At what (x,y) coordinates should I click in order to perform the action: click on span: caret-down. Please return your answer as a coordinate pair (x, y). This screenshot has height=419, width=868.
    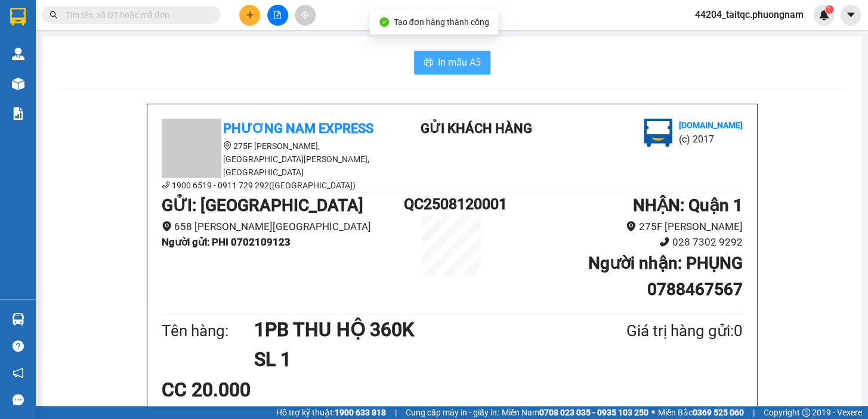
    Looking at the image, I should click on (850, 15).